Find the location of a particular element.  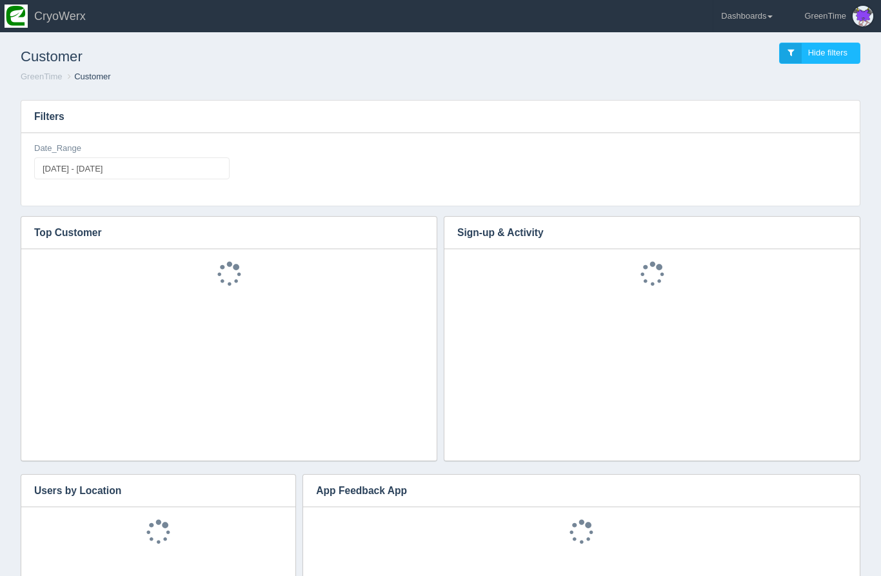

h3: Users by Location is located at coordinates (148, 491).